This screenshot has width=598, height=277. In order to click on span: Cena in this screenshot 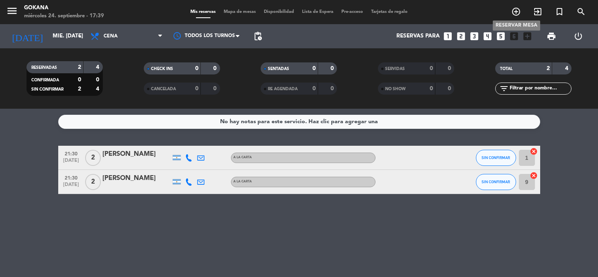, I will do `click(111, 36)`.